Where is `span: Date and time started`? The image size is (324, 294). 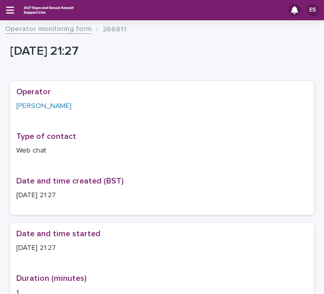
span: Date and time started is located at coordinates (58, 234).